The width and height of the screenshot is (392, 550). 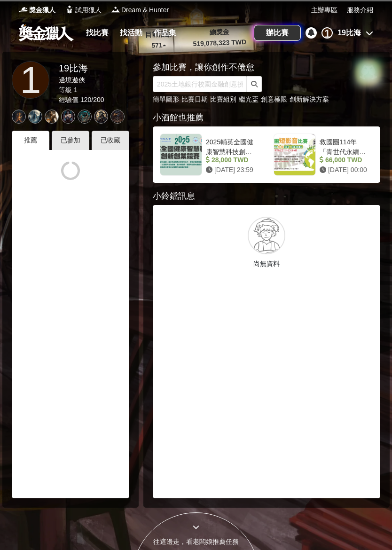 What do you see at coordinates (42, 10) in the screenshot?
I see `span: 獎金獵人` at bounding box center [42, 10].